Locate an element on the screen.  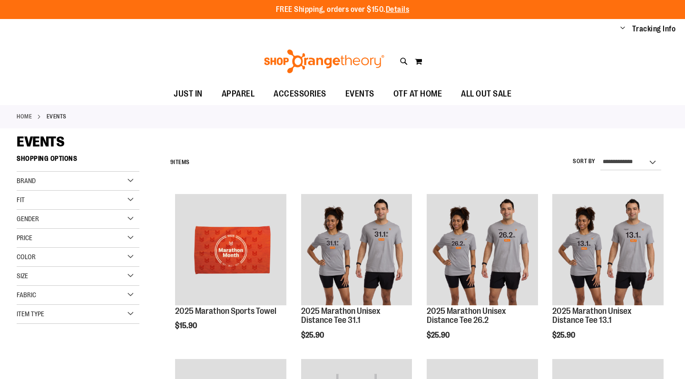
strong: EVENTS is located at coordinates (57, 117).